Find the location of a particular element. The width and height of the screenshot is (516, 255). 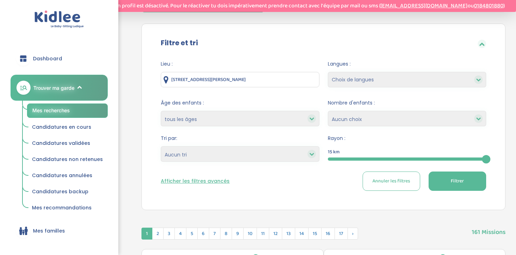

span: Candidatures non retenues is located at coordinates (67, 159).